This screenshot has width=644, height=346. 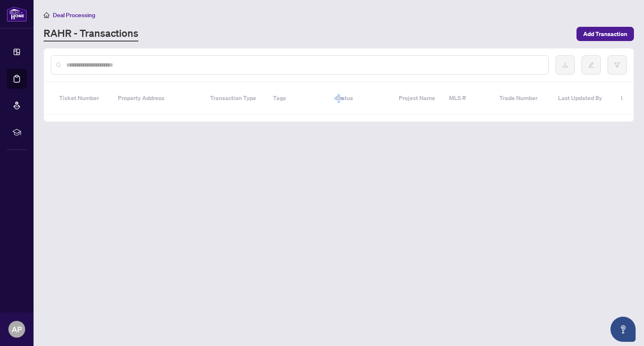 I want to click on span: home, so click(x=47, y=15).